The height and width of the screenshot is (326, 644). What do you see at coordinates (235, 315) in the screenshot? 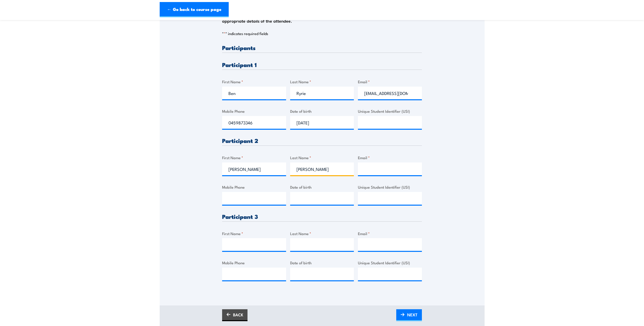
I see `a: BACK` at bounding box center [235, 315].